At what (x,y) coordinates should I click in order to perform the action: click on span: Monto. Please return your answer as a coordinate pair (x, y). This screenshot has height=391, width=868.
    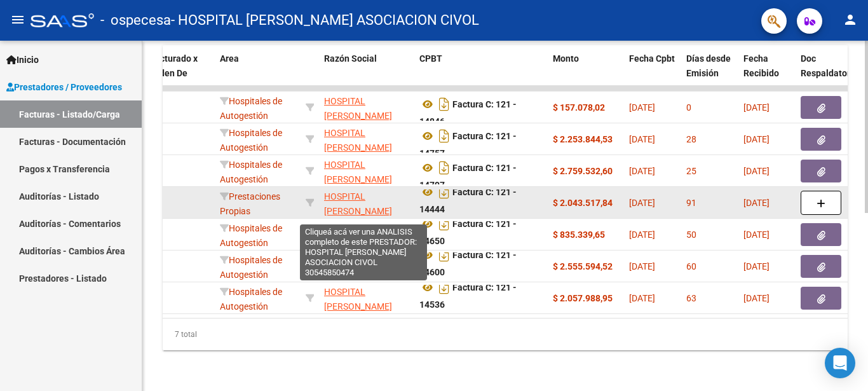
    Looking at the image, I should click on (565, 58).